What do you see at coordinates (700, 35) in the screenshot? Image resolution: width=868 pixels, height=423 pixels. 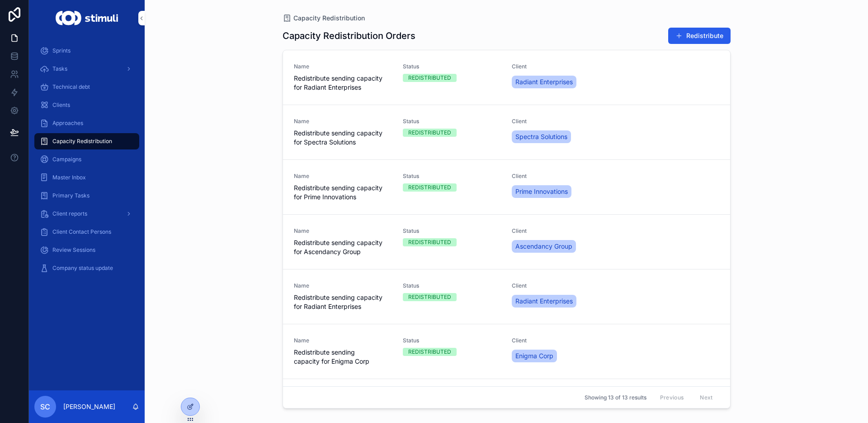 I see `button: Redistribute` at bounding box center [700, 35].